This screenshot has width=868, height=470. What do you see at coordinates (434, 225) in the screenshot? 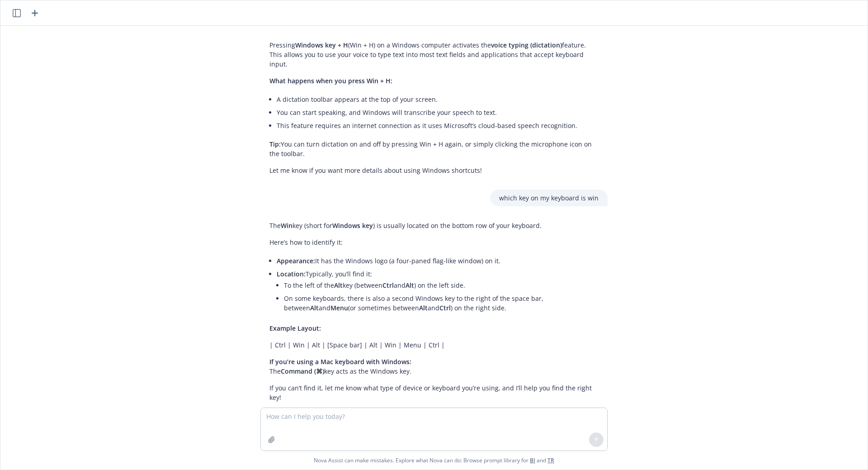
I see `p: The key (short for ) is usually located on the bottom row of your keyboard.` at bounding box center [434, 225].